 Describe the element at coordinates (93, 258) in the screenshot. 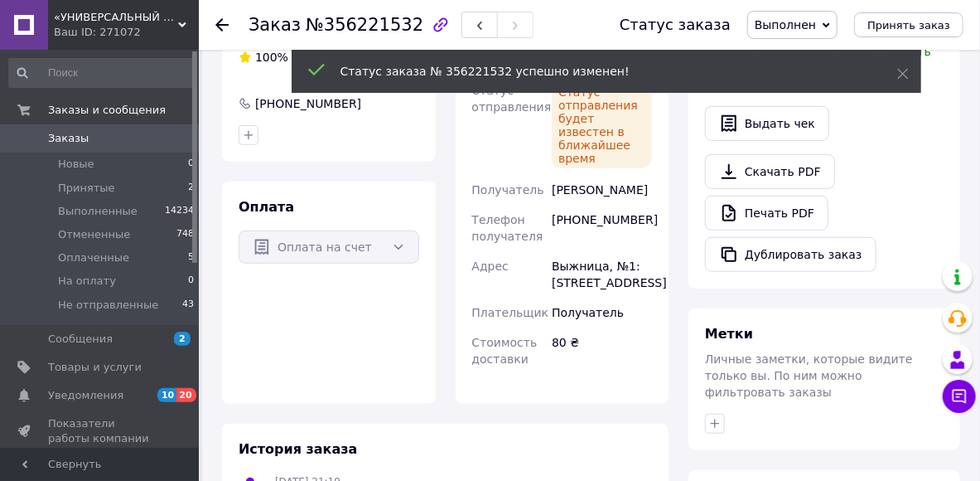

I see `span: Оплаченные` at that location.